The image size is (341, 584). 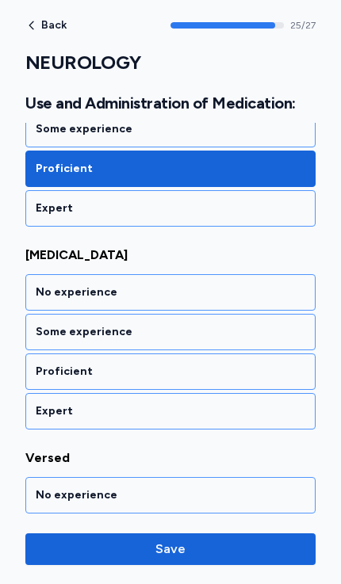 What do you see at coordinates (46, 25) in the screenshot?
I see `button: Back` at bounding box center [46, 25].